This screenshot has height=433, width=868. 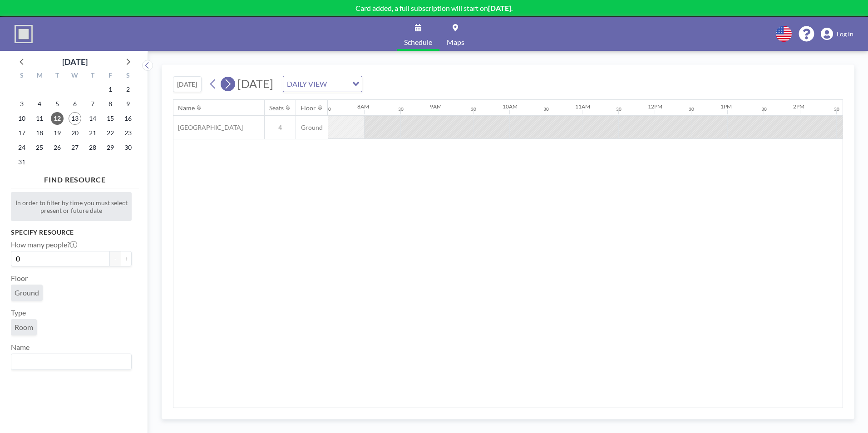 What do you see at coordinates (128, 90) in the screenshot?
I see `span: Saturday, August 2, 2025` at bounding box center [128, 90].